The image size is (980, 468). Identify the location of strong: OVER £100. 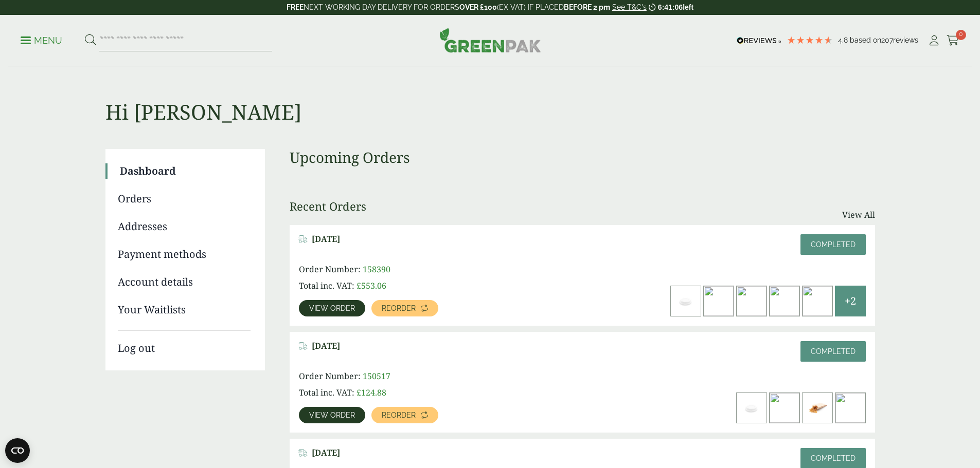
(478, 7).